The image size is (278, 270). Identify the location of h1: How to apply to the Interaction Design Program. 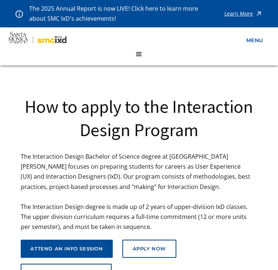
(139, 118).